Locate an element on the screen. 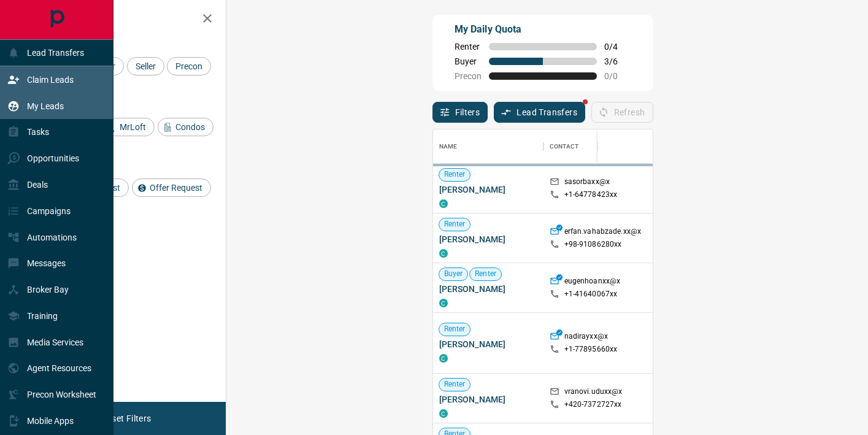 The width and height of the screenshot is (868, 435). p: eugenhoanxx@x is located at coordinates (592, 282).